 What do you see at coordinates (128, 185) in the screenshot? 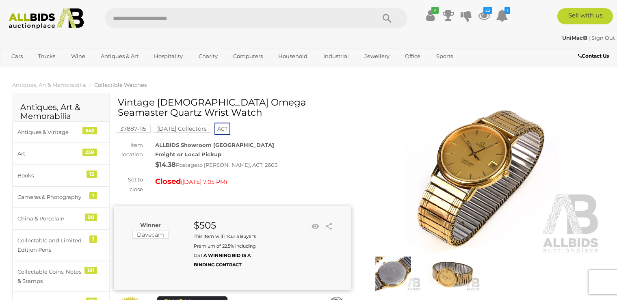
I see `div: Set to close` at bounding box center [128, 185].